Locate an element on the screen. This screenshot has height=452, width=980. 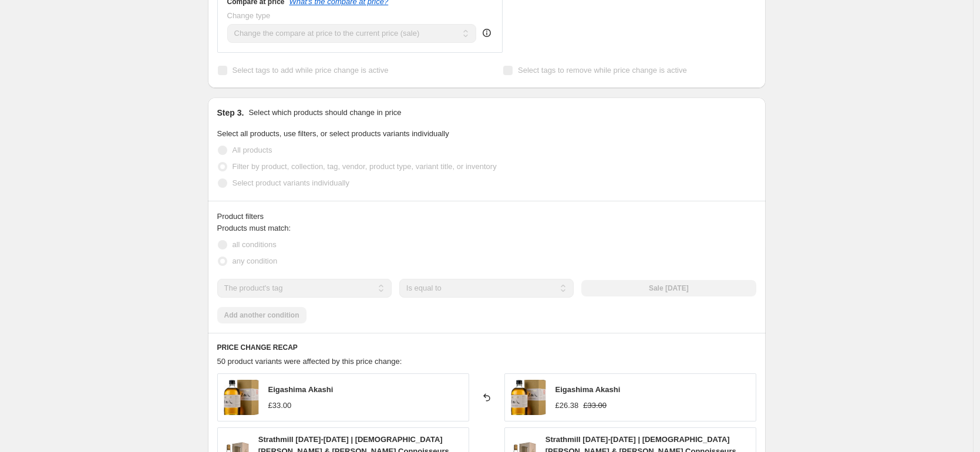
div: help is located at coordinates (486, 33).